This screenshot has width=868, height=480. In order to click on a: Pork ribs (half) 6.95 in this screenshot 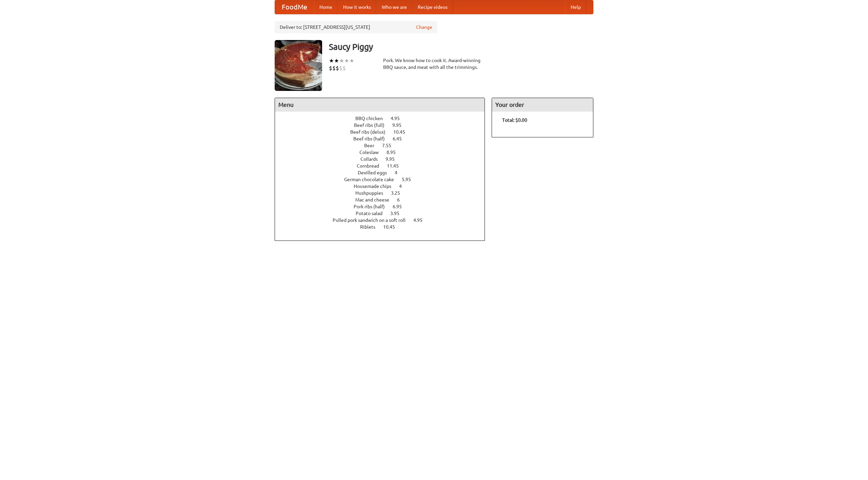, I will do `click(384, 206)`.